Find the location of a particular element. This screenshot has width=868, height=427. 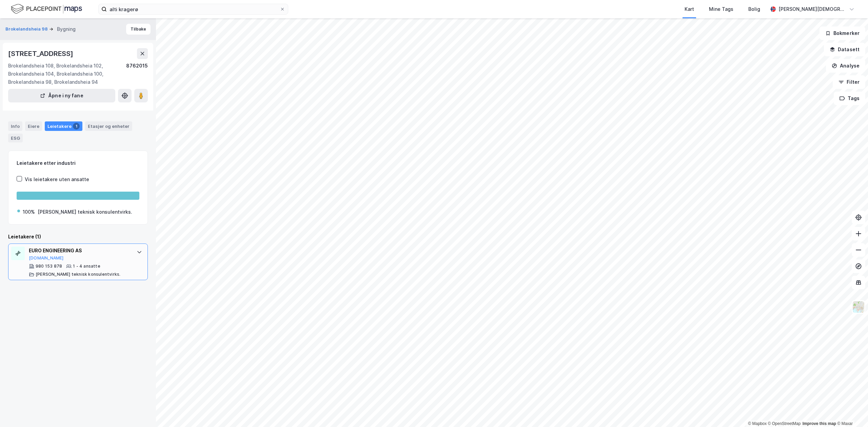

button: Filter is located at coordinates (849, 82).